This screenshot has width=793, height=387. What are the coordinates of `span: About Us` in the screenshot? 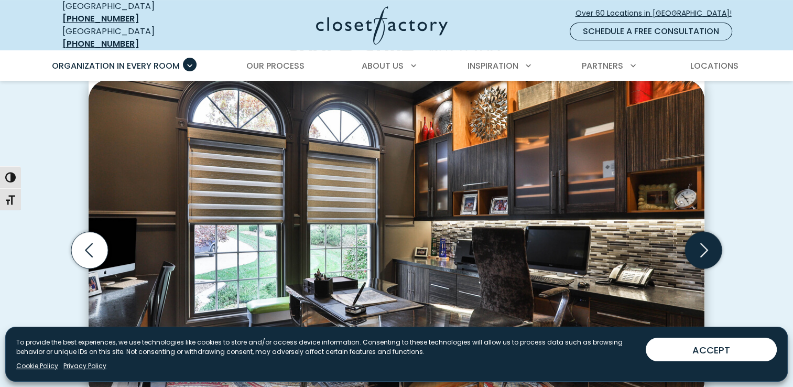 It's located at (382, 65).